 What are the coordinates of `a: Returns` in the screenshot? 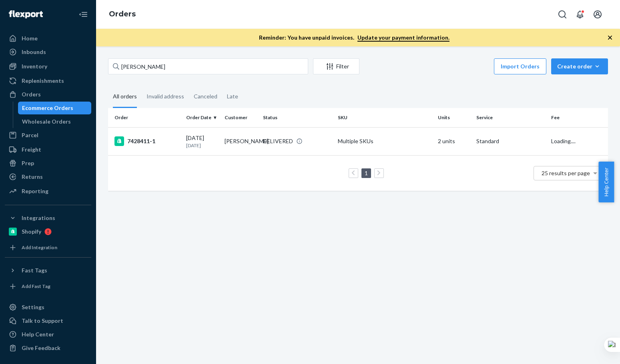 It's located at (48, 177).